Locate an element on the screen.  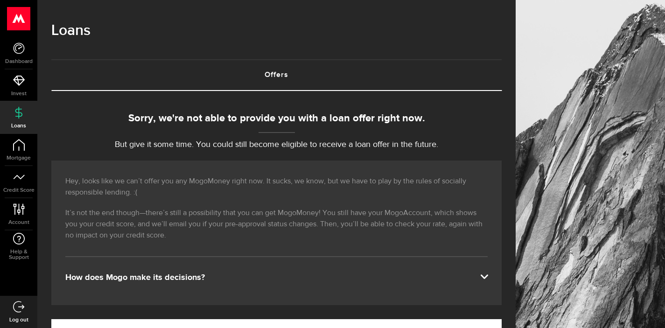
p: It’s not the end though—there’s still a possibility that you can get MogoMoney! You still have yo... is located at coordinates (276, 224).